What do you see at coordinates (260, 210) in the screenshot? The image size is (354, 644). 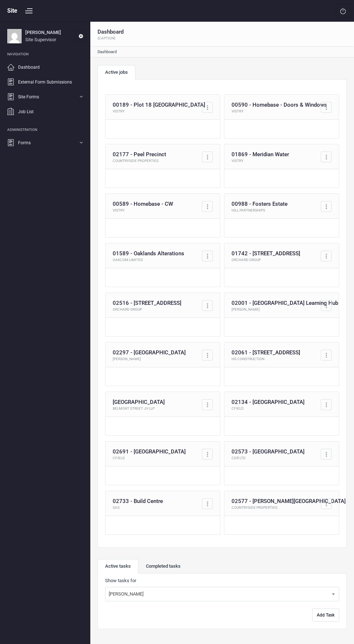 I see `p: Hill Partnerships` at bounding box center [260, 210].